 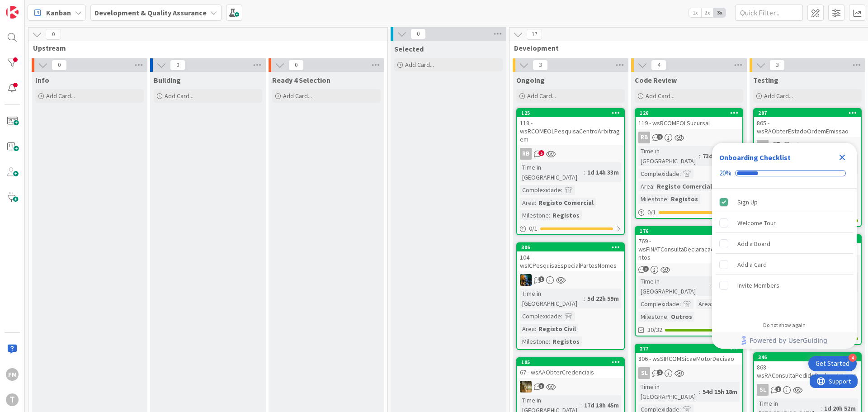 What do you see at coordinates (689, 123) in the screenshot?
I see `div: 119 - wsRCOMEOLSucursal` at bounding box center [689, 123].